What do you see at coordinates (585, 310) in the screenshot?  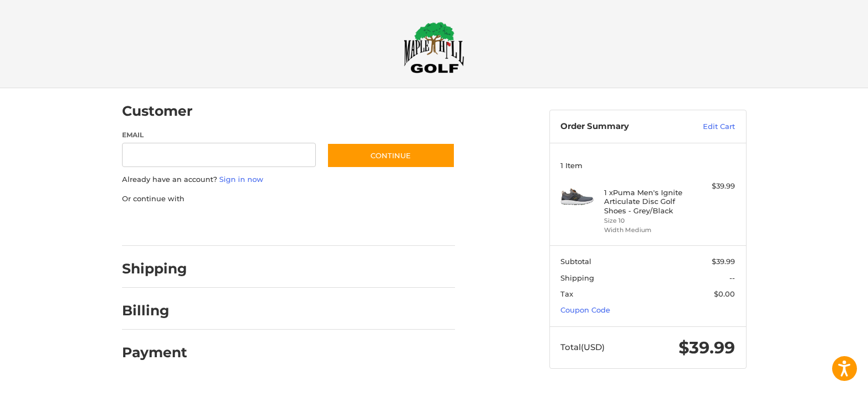 I see `a: Coupon Code` at bounding box center [585, 310].